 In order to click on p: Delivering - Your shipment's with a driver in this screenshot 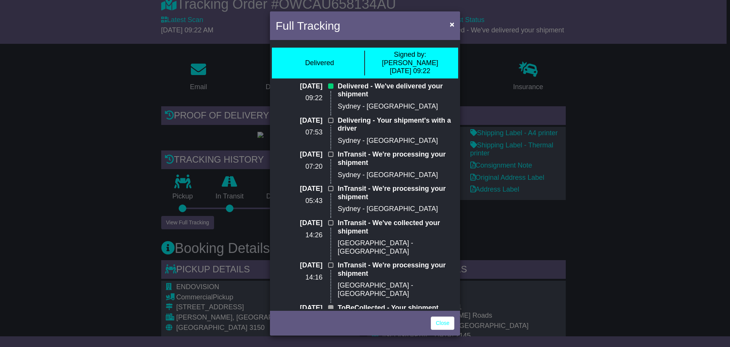, I will do `click(396, 124)`.